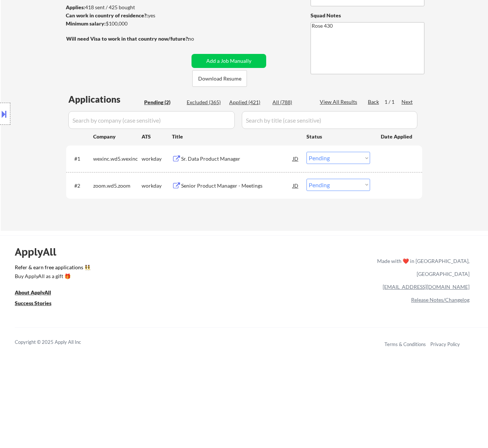 This screenshot has height=448, width=488. What do you see at coordinates (127, 23) in the screenshot?
I see `div: $100,000` at bounding box center [127, 23].